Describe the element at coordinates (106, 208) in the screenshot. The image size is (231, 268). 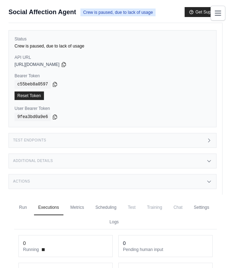
I see `a: Scheduling` at that location.